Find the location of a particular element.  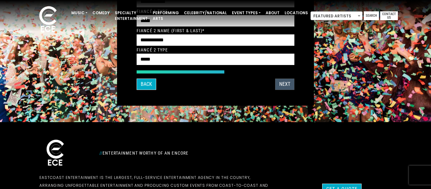

a: Search is located at coordinates (372, 16).